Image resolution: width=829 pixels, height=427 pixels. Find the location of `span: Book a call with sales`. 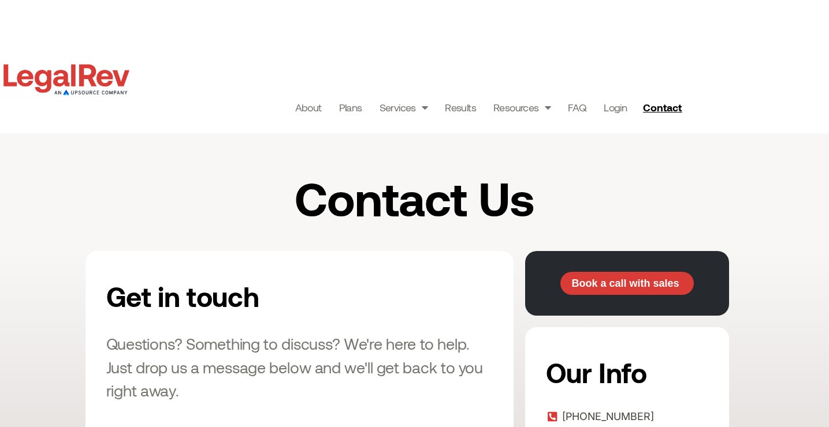

span: Book a call with sales is located at coordinates (625, 283).